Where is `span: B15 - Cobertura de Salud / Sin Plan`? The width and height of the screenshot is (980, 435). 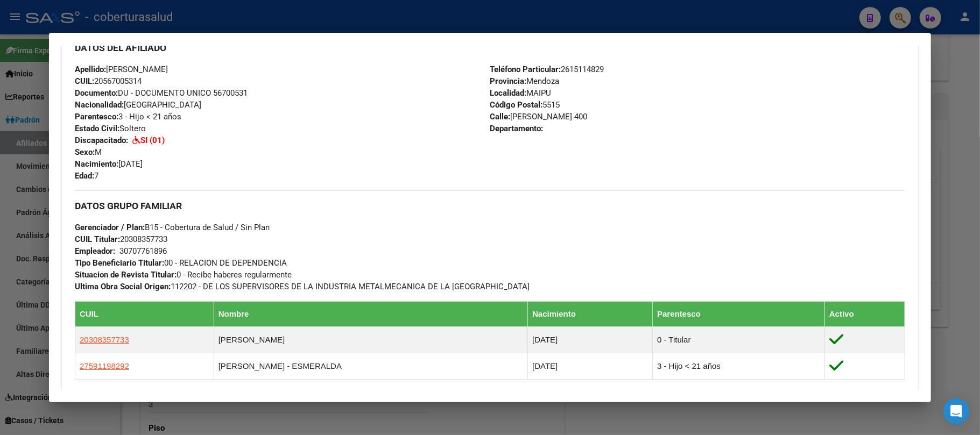
span: B15 - Cobertura de Salud / Sin Plan is located at coordinates (172, 227).